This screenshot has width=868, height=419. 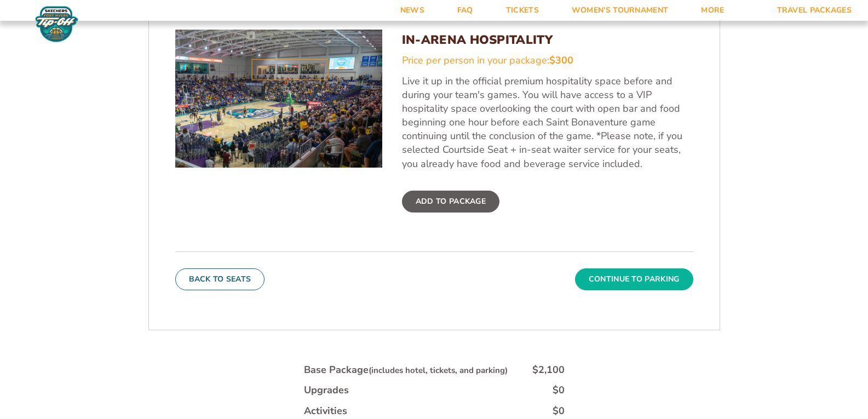 I want to click on div: $2,100, so click(x=548, y=369).